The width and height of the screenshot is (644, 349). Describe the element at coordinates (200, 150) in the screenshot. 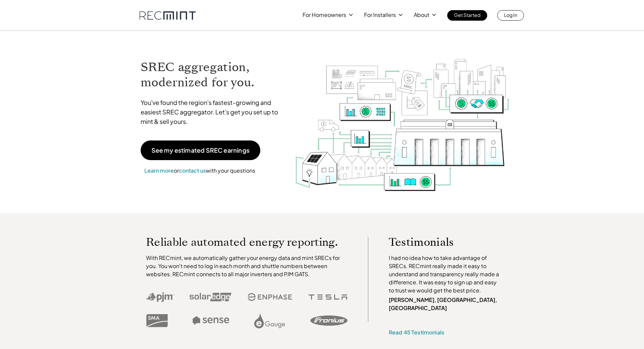

I see `p: See my estimated SREC earnings` at that location.